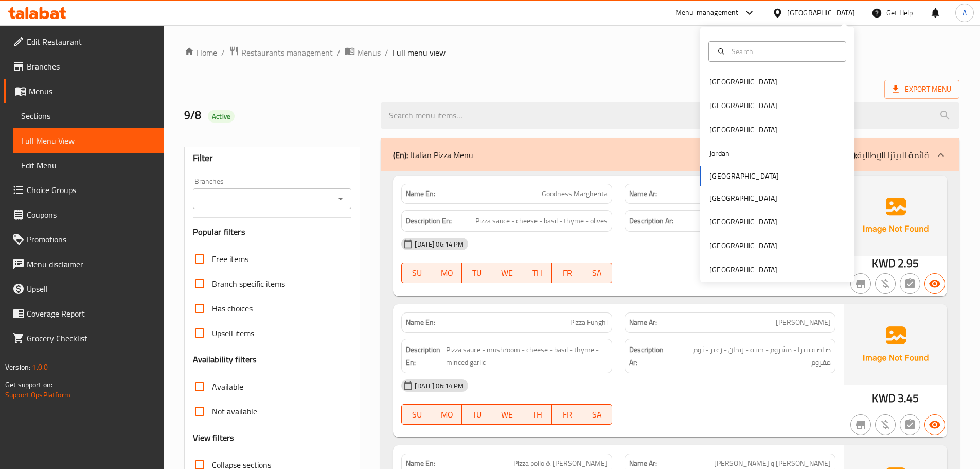 Image resolution: width=980 pixels, height=469 pixels. What do you see at coordinates (707, 13) in the screenshot?
I see `div: Menu-management` at bounding box center [707, 13].